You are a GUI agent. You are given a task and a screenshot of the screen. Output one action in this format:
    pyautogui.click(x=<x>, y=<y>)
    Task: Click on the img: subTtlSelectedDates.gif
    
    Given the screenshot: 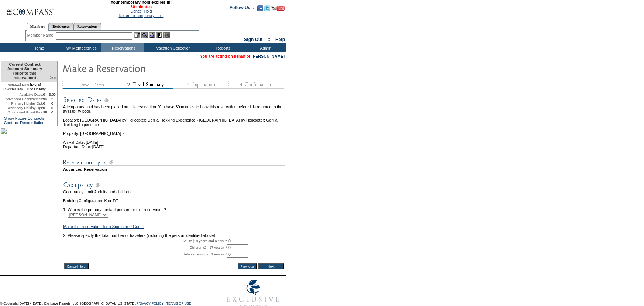 What is the action you would take?
    pyautogui.click(x=173, y=100)
    